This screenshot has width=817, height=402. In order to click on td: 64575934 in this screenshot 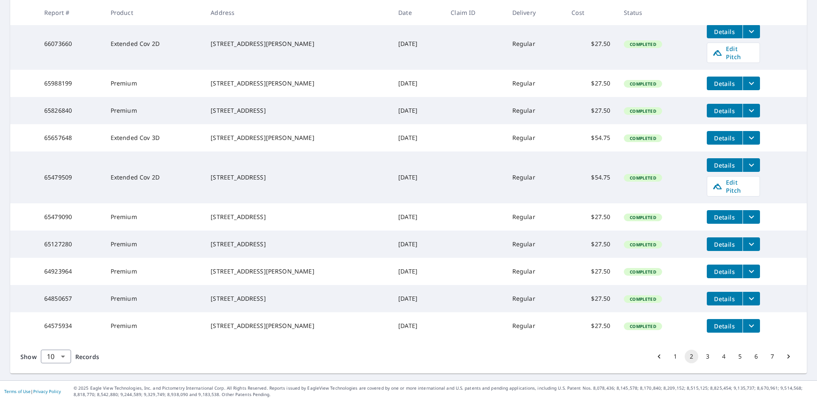, I will do `click(71, 326)`.